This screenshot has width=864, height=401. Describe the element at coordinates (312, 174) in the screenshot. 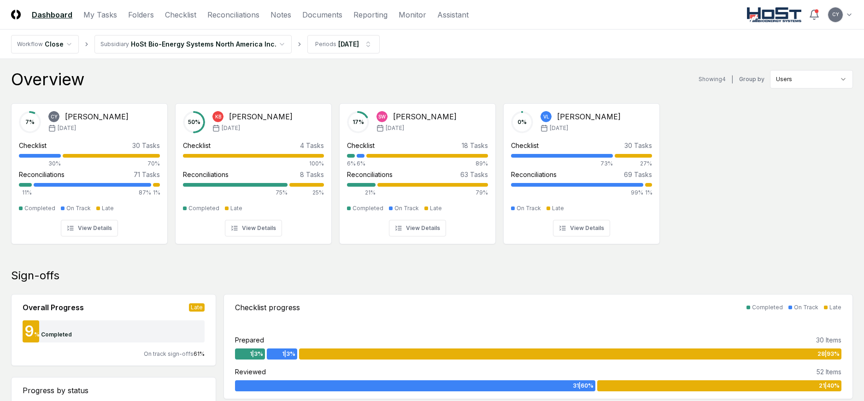

I see `div: 8 Tasks` at that location.